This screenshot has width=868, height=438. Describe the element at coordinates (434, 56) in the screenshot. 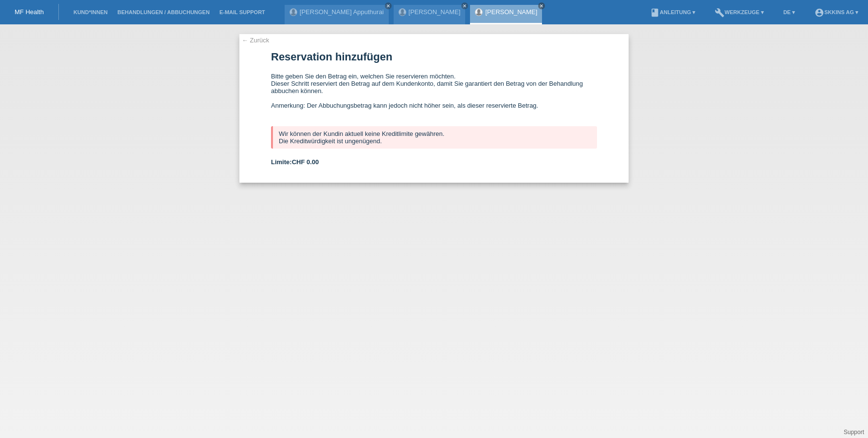

I see `h1: Reservation hinzufügen` at that location.